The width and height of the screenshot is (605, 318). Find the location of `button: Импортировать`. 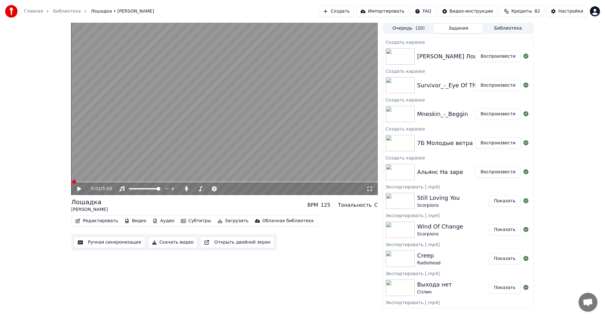

button: Импортировать is located at coordinates (383, 11).